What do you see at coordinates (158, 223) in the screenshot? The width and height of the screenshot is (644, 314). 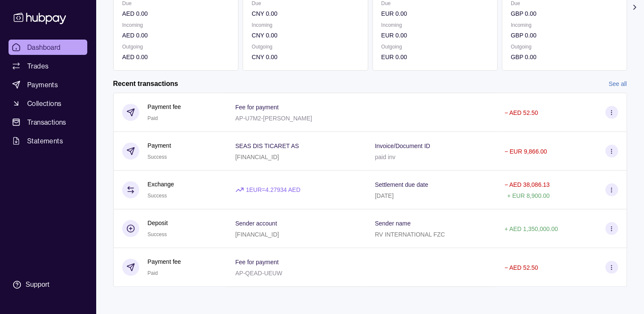 I see `p: Deposit` at bounding box center [158, 223].